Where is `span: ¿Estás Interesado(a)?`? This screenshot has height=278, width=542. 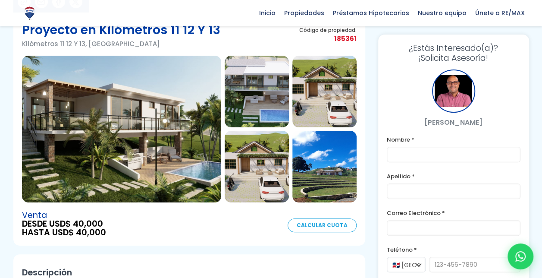 span: ¿Estás Interesado(a)? is located at coordinates (453, 48).